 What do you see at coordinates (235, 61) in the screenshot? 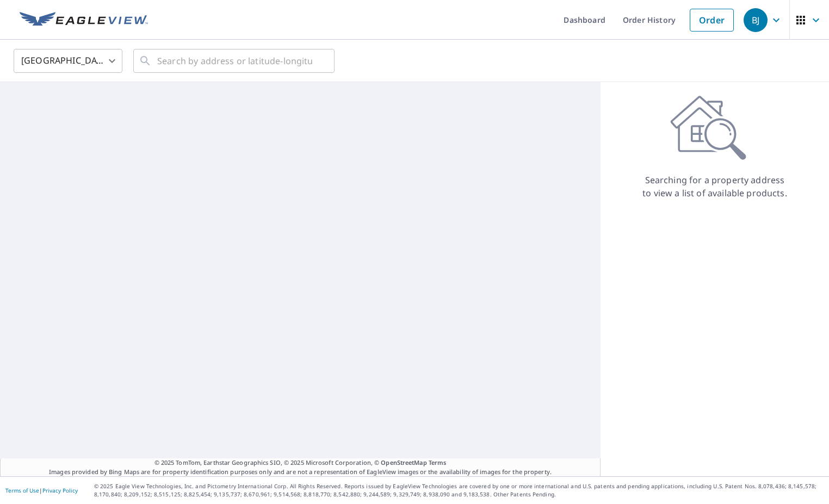
I see `input: Search by address or latitude-longitude` at bounding box center [235, 61].